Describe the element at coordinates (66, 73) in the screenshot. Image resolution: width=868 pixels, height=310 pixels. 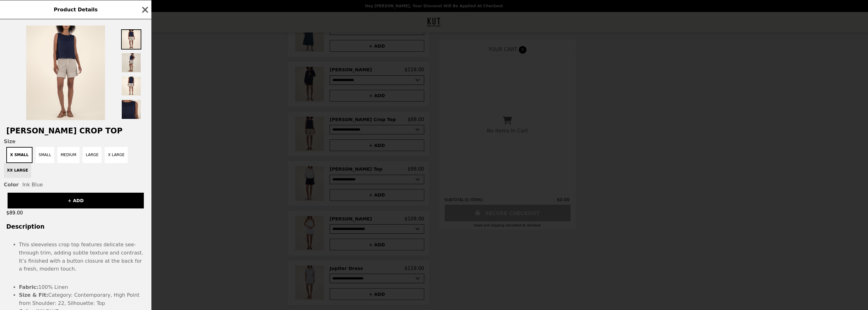
I see `img: X SMALL / Ink Blue` at that location.